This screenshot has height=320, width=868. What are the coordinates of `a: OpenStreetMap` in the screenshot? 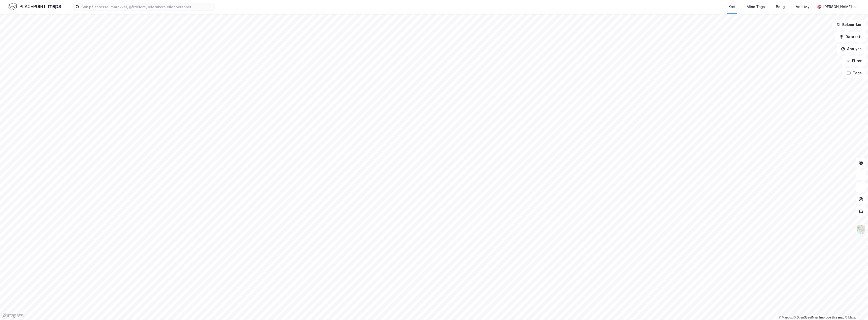 It's located at (806, 318).